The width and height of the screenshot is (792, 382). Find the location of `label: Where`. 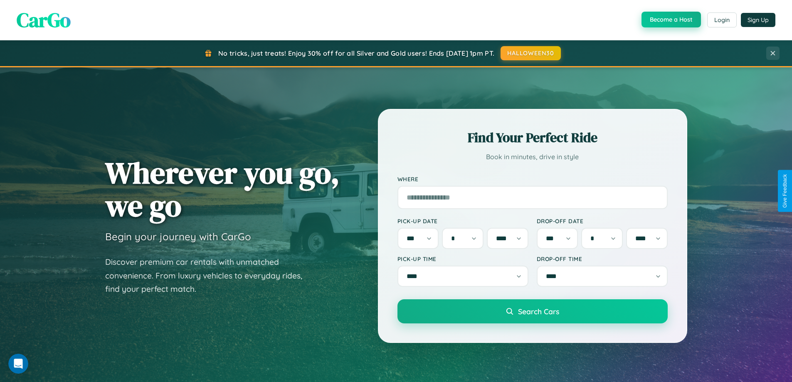

label: Where is located at coordinates (533, 179).